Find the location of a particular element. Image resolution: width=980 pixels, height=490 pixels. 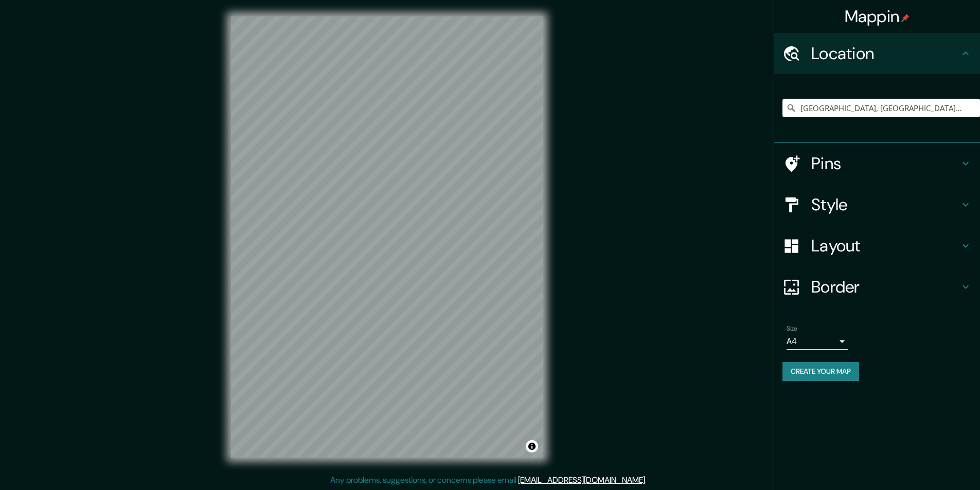

div: Pins is located at coordinates (878, 163).